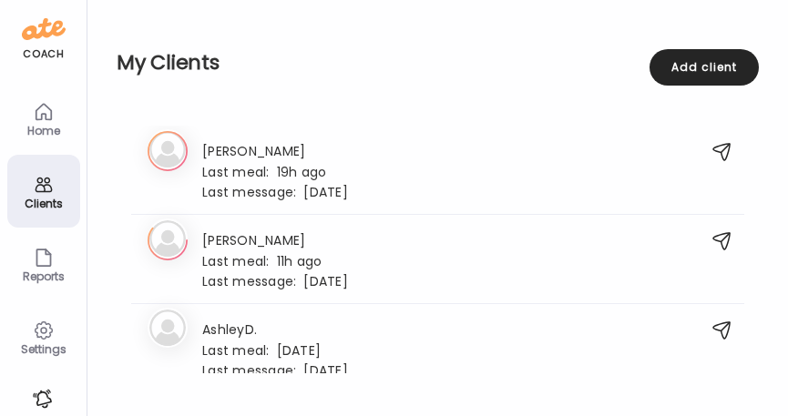 This screenshot has width=788, height=416. Describe the element at coordinates (704, 67) in the screenshot. I see `div: Add client` at that location.